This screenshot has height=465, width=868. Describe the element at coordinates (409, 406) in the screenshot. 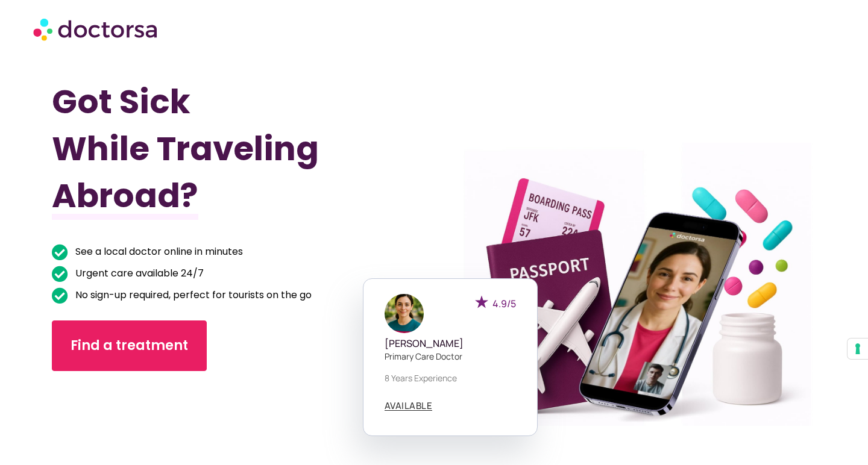

I see `a: AVAILABLE` at that location.